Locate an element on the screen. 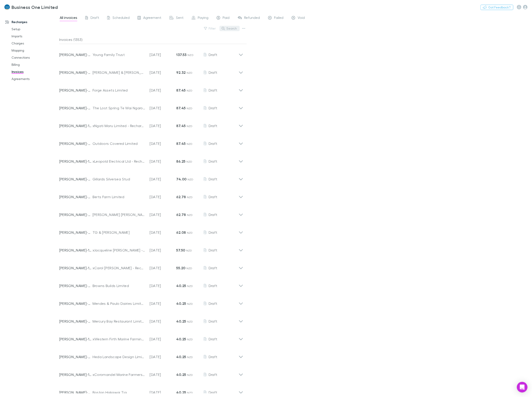 The height and width of the screenshot is (397, 532). a: Agreements is located at coordinates (35, 79).